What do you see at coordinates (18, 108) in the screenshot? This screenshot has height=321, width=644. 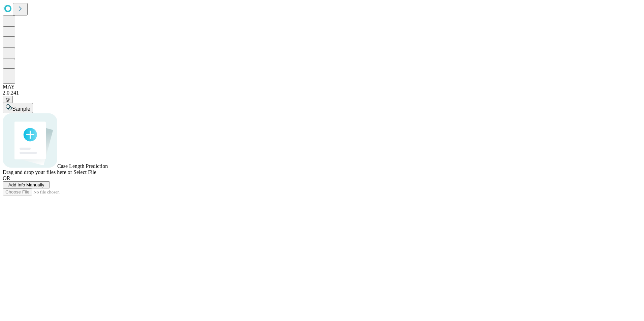 I see `button: Sample` at bounding box center [18, 108].